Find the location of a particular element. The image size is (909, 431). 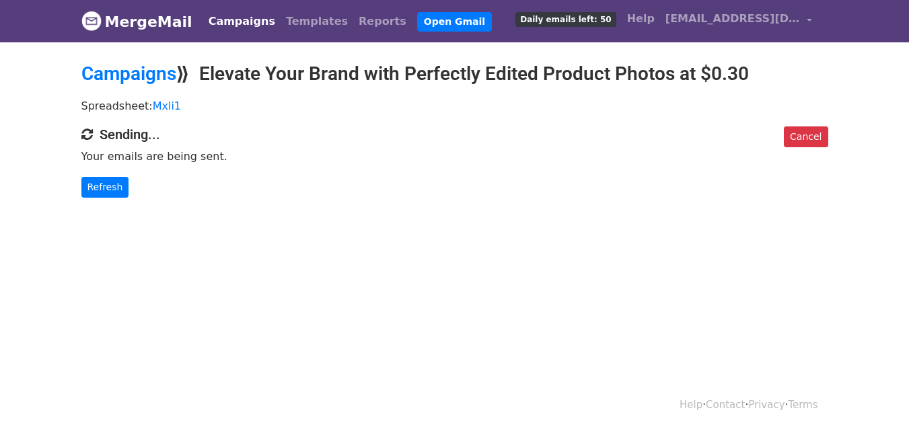

p: Your emails are being sent. is located at coordinates (455, 156).